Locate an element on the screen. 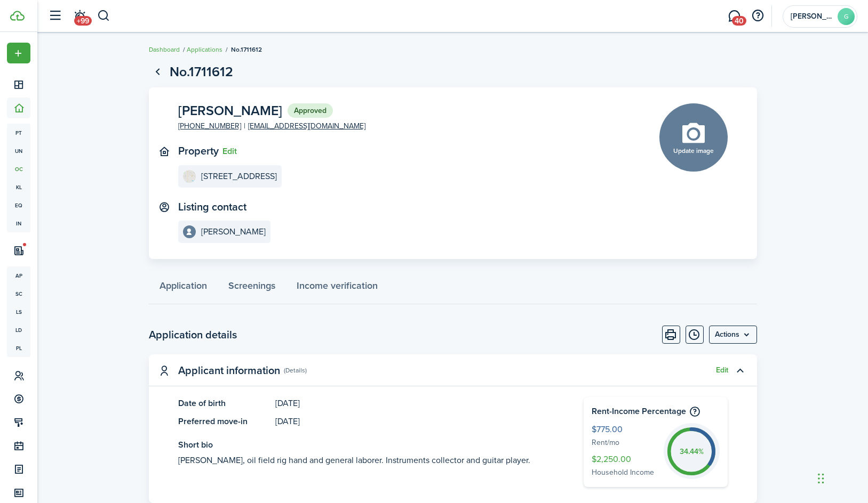  panel-main-title: Date of birth is located at coordinates (224, 404).